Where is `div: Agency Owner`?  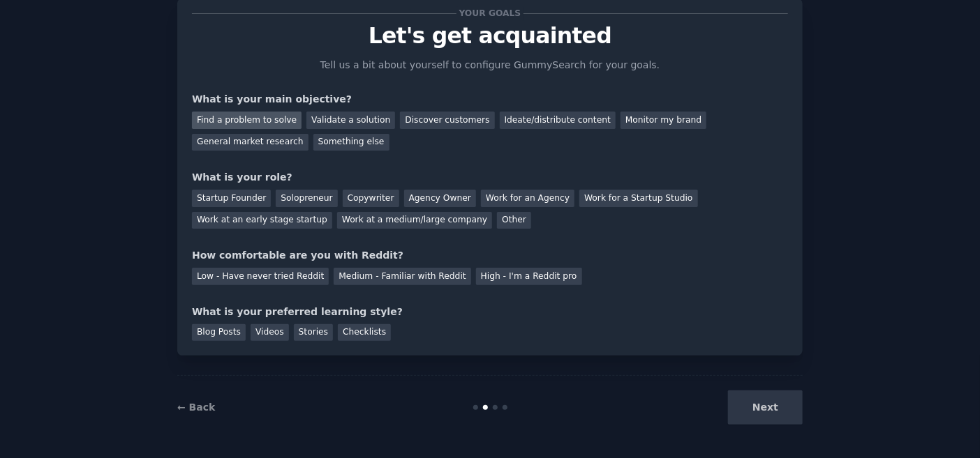
div: Agency Owner is located at coordinates (440, 198).